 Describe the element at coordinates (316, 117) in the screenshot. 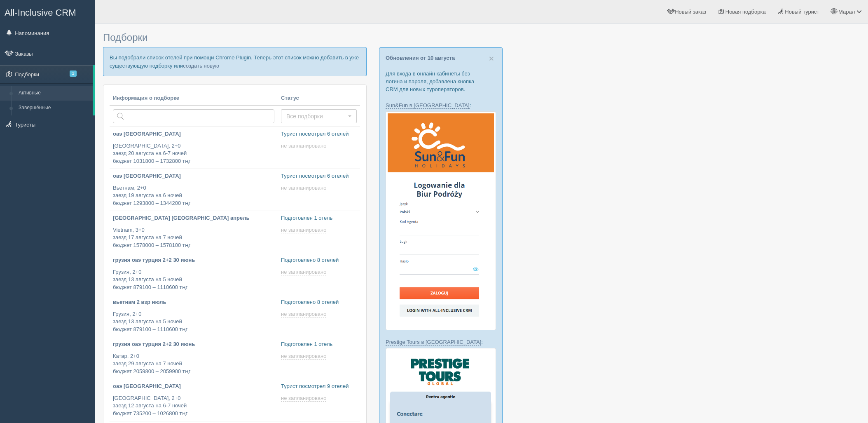

I see `span: Все подборки` at that location.